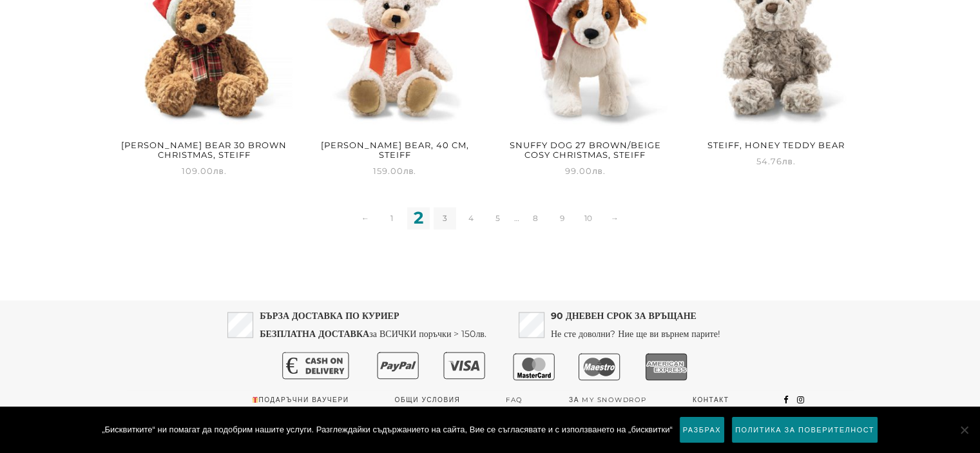 This screenshot has width=980, height=453. What do you see at coordinates (635, 325) in the screenshot?
I see `p: Не сте доволни? Ние ще ви върнем парите!` at bounding box center [635, 325].